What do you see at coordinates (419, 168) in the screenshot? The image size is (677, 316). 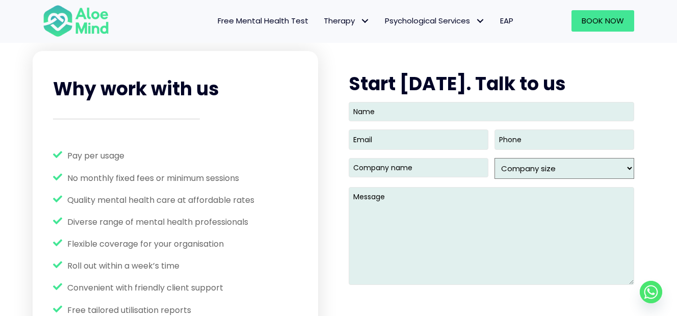 I see `input: Company name` at bounding box center [419, 168].